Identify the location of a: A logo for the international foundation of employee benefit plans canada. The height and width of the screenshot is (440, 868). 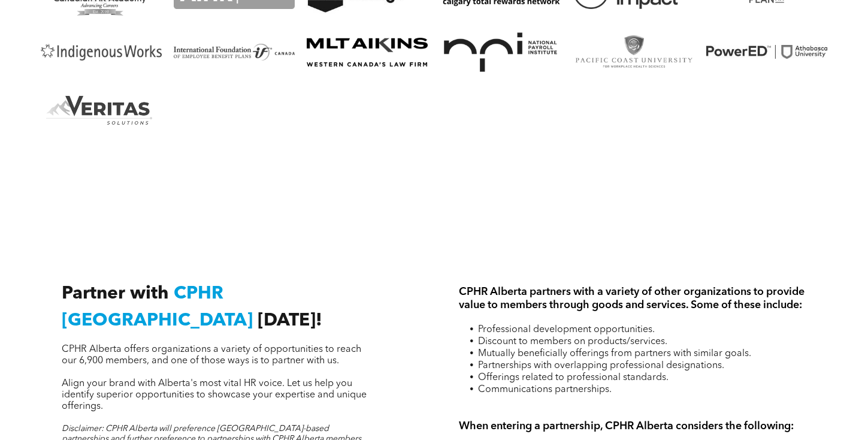
(234, 51).